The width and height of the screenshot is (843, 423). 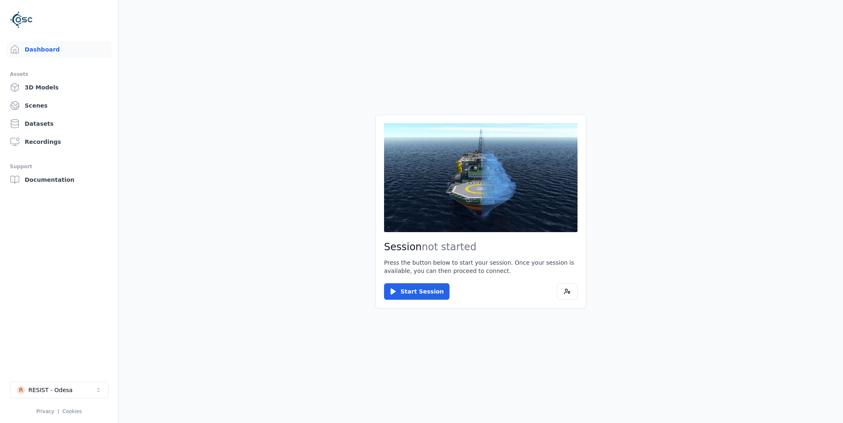 What do you see at coordinates (59, 124) in the screenshot?
I see `a: Datasets` at bounding box center [59, 124].